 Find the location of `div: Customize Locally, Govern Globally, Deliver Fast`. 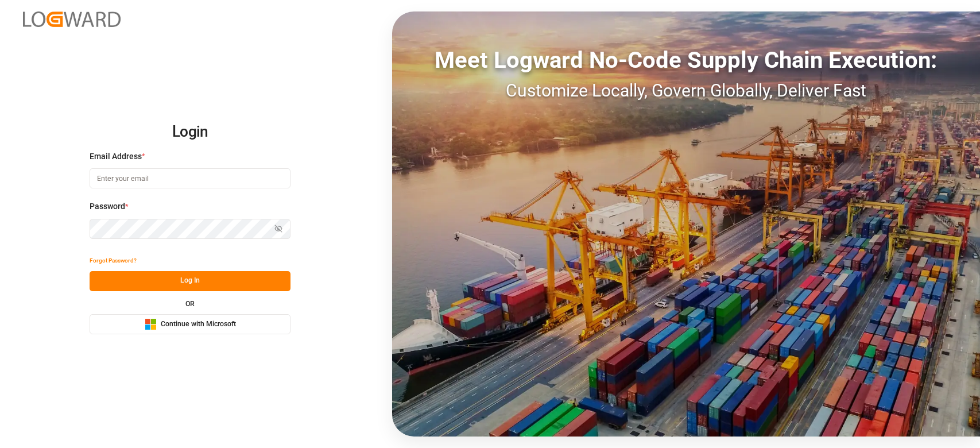

div: Customize Locally, Govern Globally, Deliver Fast is located at coordinates (685, 90).